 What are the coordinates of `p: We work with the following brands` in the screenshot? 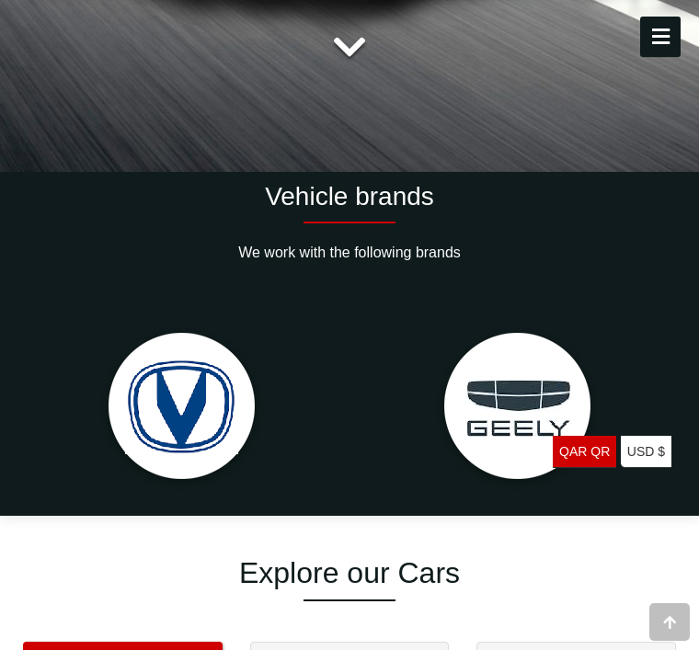 It's located at (350, 253).